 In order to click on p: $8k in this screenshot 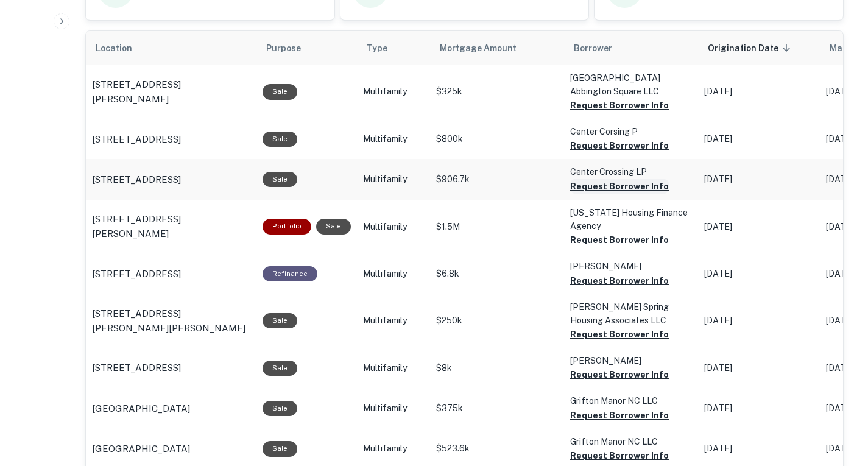, I will do `click(497, 367)`.